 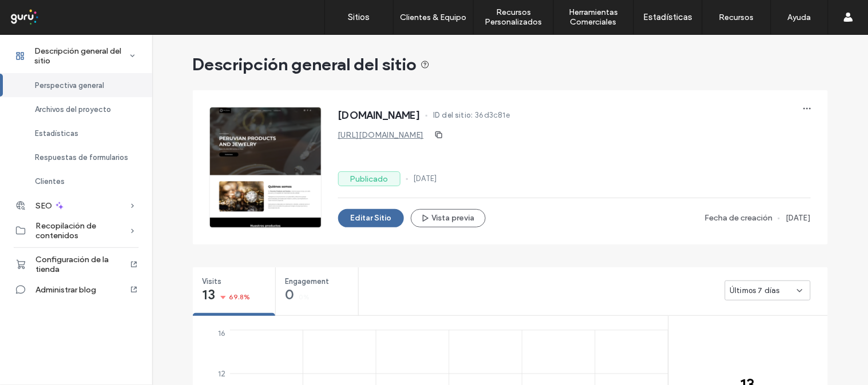 What do you see at coordinates (44, 206) in the screenshot?
I see `span: SEO` at bounding box center [44, 206].